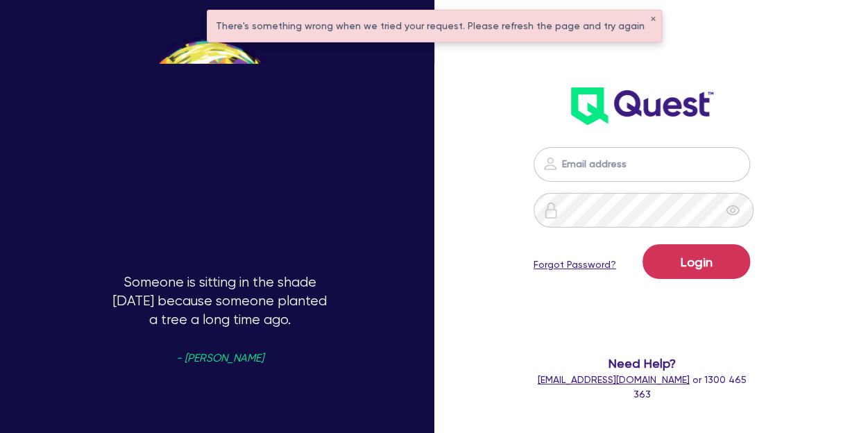 The width and height of the screenshot is (868, 433). I want to click on button: Login, so click(696, 262).